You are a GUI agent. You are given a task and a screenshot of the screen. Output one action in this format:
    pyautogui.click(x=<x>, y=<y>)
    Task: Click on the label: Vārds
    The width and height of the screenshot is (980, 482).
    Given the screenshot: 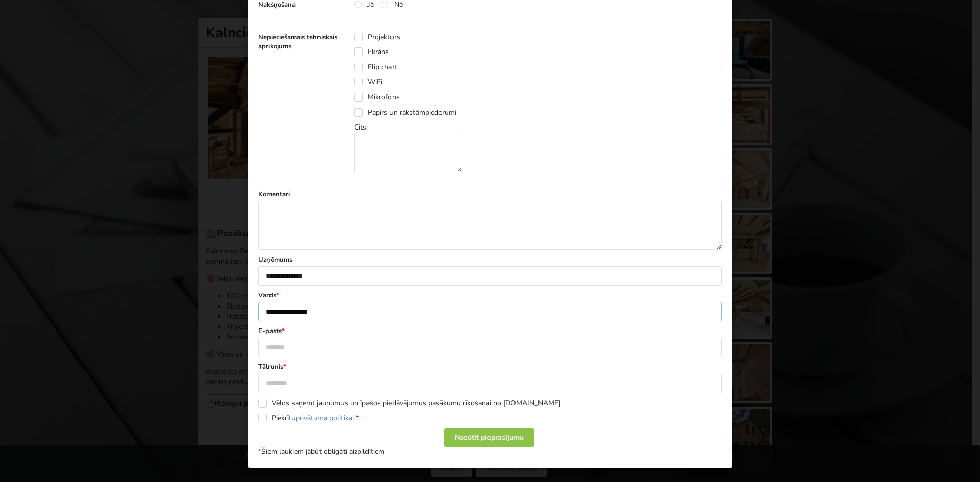 What is the action you would take?
    pyautogui.click(x=490, y=295)
    